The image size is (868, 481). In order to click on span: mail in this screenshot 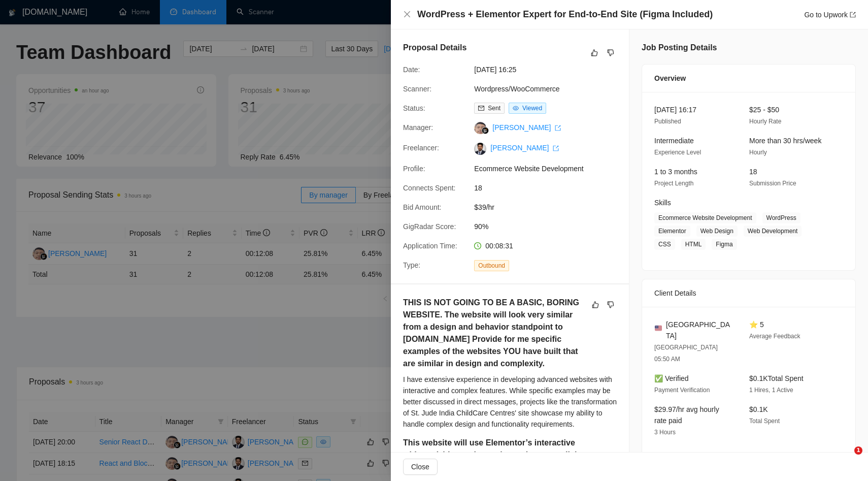, I will do `click(482, 108)`.